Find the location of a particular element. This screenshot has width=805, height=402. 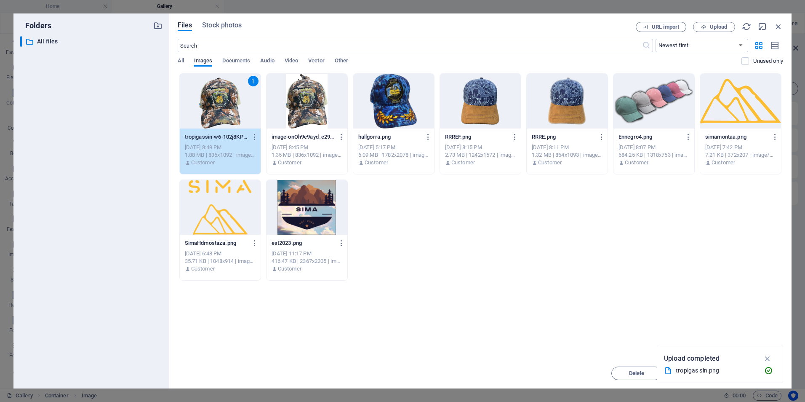

p: RRRE.png is located at coordinates (564, 137).